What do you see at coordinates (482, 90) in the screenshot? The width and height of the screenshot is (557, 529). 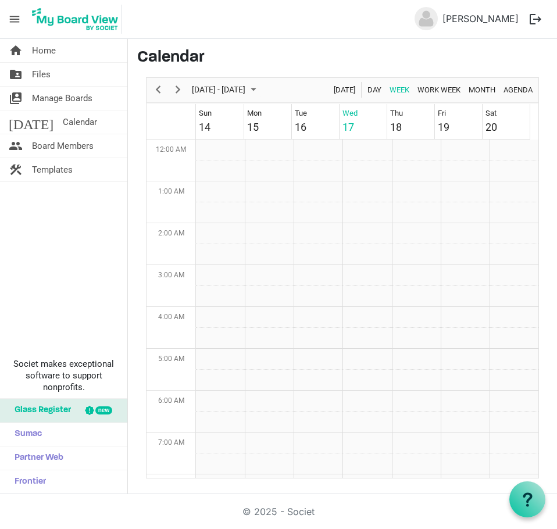 I see `button: Month` at bounding box center [482, 90].